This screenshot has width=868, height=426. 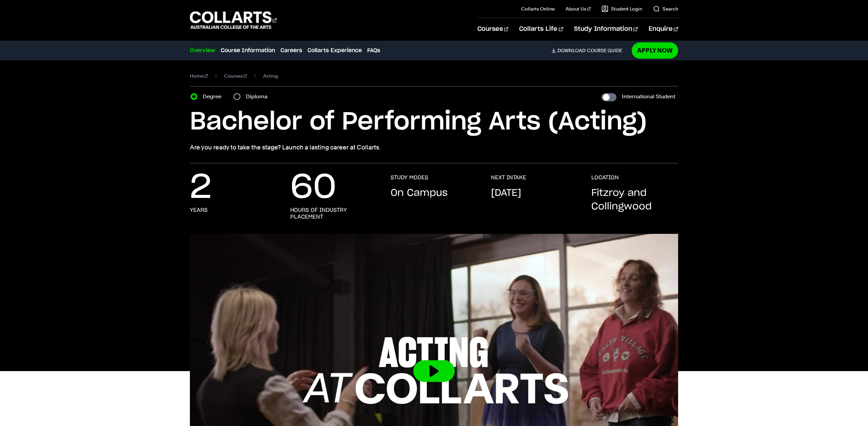 What do you see at coordinates (199, 76) in the screenshot?
I see `a: Home` at bounding box center [199, 76].